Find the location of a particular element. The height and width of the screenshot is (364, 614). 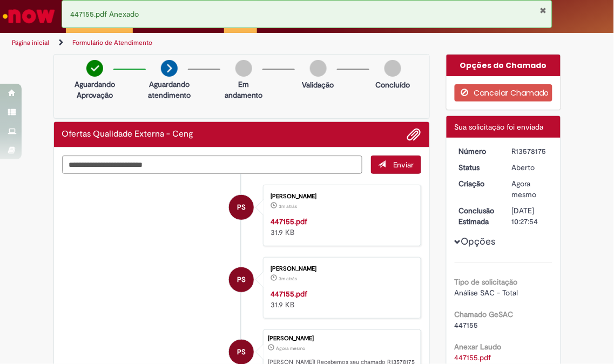

button: Cancelar Chamado is located at coordinates (504, 93).